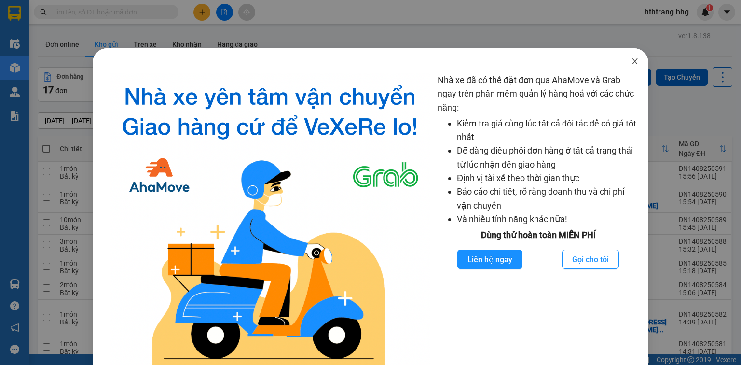  I want to click on li: Định vị tài xế theo thời gian thực, so click(548, 178).